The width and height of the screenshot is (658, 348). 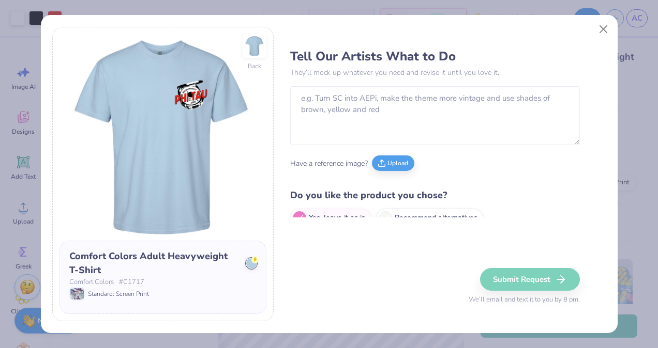 What do you see at coordinates (118, 294) in the screenshot?
I see `span: Standard: Screen Print` at bounding box center [118, 294].